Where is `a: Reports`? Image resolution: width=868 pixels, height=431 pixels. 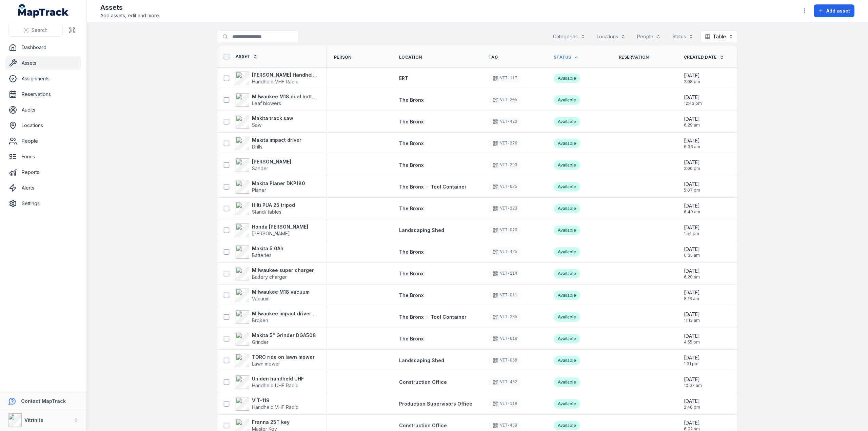
a: Reports is located at coordinates (43, 173).